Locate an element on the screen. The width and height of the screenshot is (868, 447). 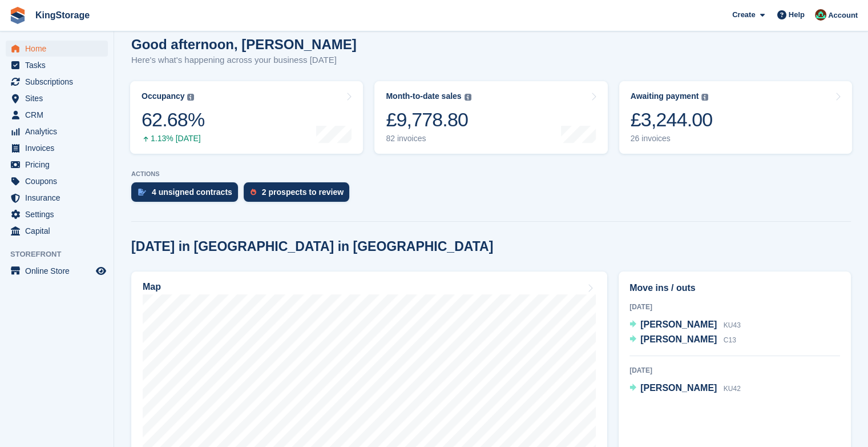
img: prospect-51fa495bee0391a8d652442698ab0144808aea92771e9ea1ae160a38d050c398.svg is located at coordinates (253, 192).